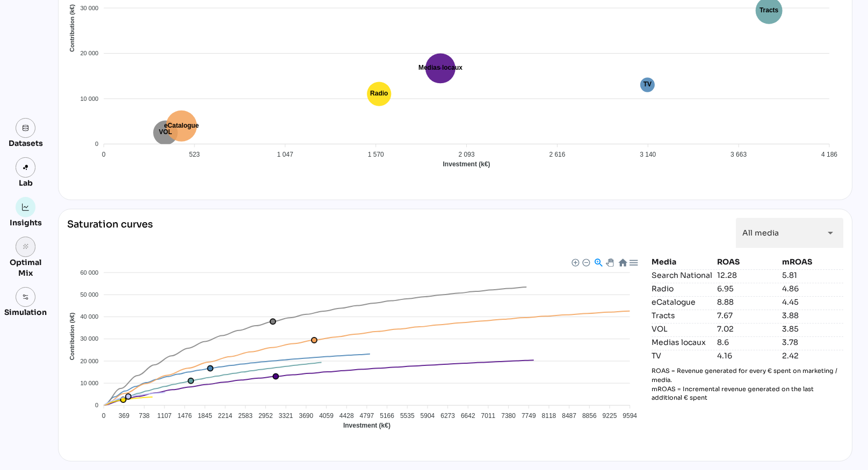 This screenshot has width=868, height=470. What do you see at coordinates (682, 356) in the screenshot?
I see `div: TV` at bounding box center [682, 356].